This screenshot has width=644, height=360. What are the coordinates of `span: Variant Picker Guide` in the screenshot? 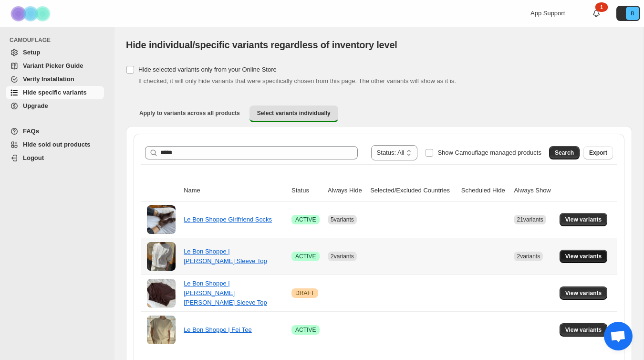 It's located at (53, 66).